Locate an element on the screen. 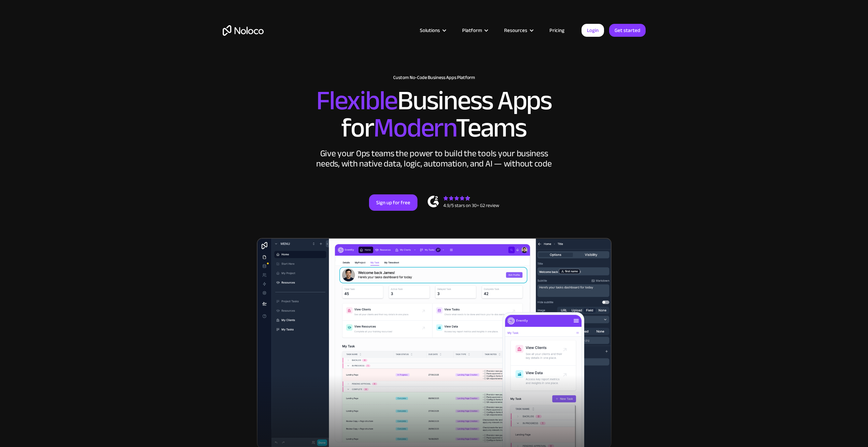  h2: Business Apps for Teams is located at coordinates (434, 115).